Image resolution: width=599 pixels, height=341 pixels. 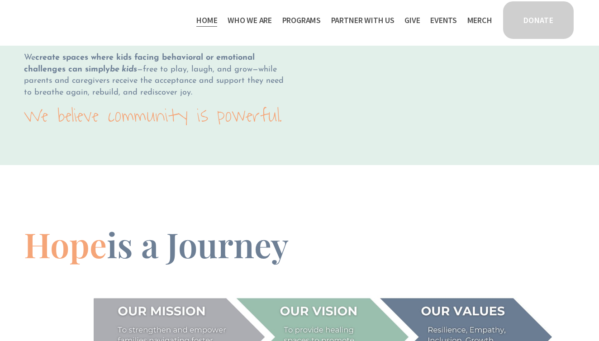 What do you see at coordinates (155, 75) in the screenshot?
I see `span: We —free to play, laugh, and grow—while parents and caregivers receive the acceptance and support...` at bounding box center [155, 75].